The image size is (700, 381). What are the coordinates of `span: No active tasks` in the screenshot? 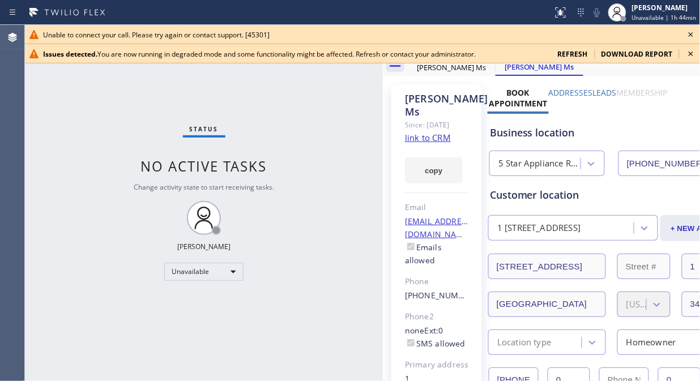 It's located at (204, 166).